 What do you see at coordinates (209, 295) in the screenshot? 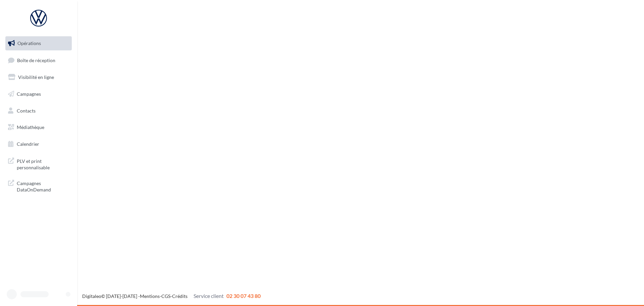
I see `span: Service client` at bounding box center [209, 295].